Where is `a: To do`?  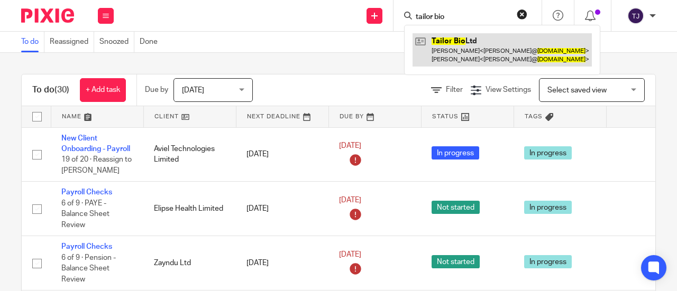
a: To do is located at coordinates (33, 42).